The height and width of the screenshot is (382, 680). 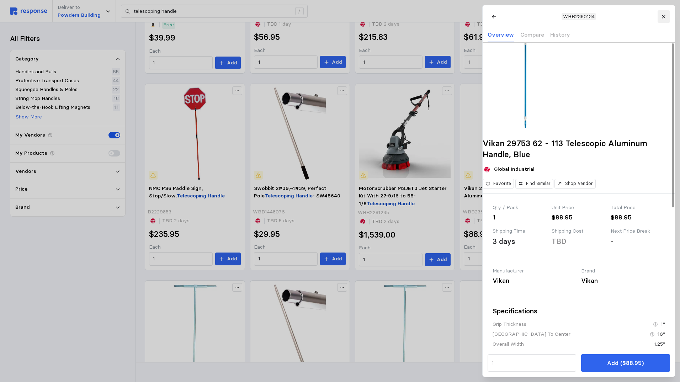 I want to click on div: Total Price, so click(x=637, y=208).